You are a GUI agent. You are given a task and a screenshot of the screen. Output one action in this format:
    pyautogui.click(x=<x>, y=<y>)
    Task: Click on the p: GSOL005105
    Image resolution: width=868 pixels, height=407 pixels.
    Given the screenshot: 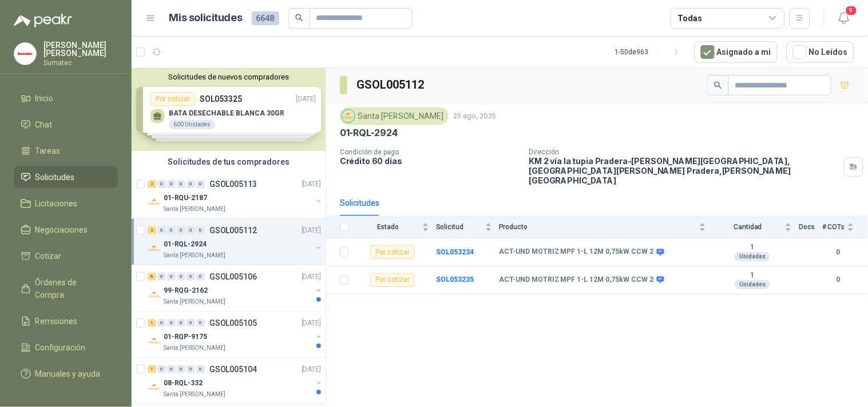 What is the action you would take?
    pyautogui.click(x=233, y=323)
    